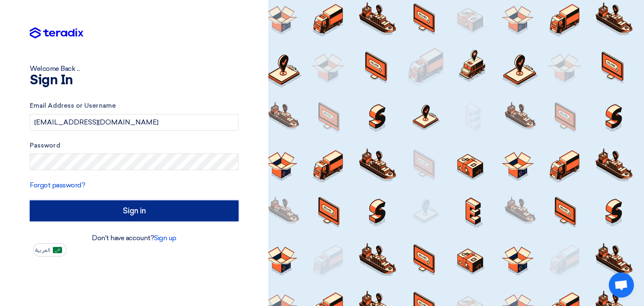  What do you see at coordinates (622, 285) in the screenshot?
I see `div: دردشة مفتوحة` at bounding box center [622, 285].